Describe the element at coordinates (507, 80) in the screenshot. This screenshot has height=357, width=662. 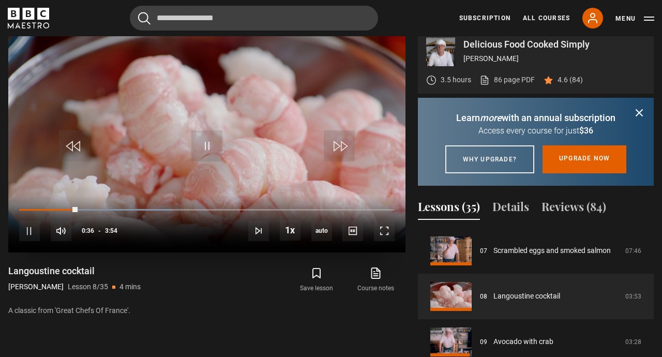
I see `a: 86 page PDF` at that location.